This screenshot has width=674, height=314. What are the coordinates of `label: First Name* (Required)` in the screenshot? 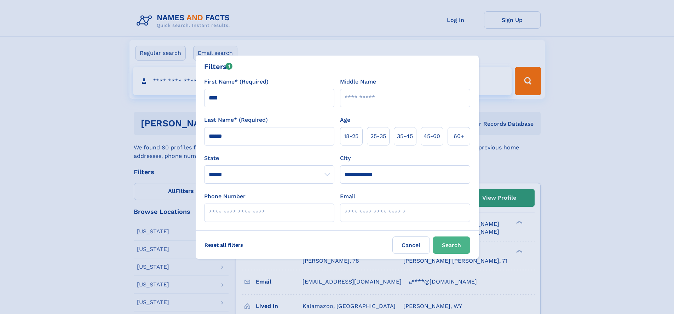 It's located at (236, 82).